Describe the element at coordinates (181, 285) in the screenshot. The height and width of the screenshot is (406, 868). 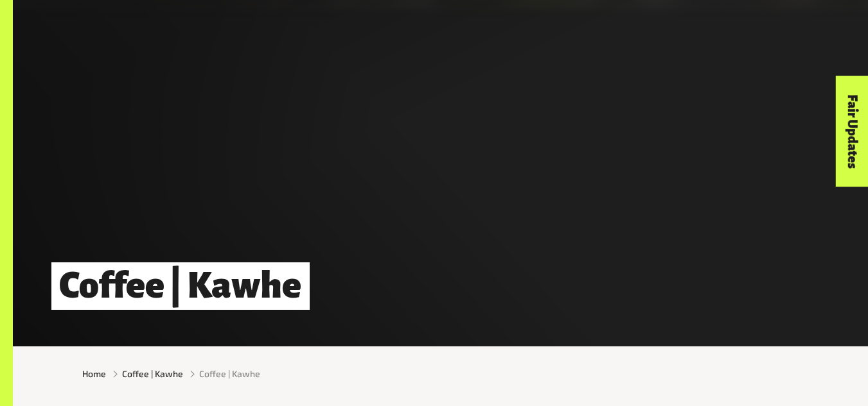
I see `h1: Coffee | Kawhe` at that location.